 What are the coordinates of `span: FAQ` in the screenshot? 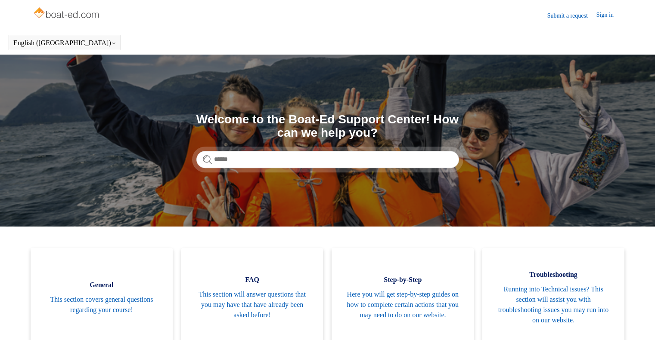 It's located at (252, 280).